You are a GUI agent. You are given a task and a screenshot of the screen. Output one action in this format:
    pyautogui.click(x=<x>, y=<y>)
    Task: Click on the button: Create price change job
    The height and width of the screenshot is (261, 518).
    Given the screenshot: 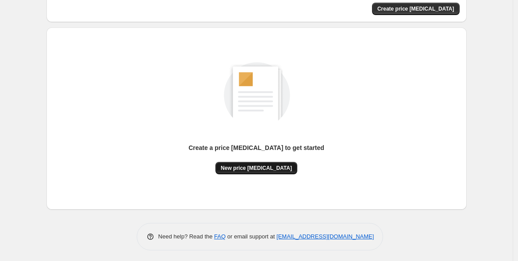 What is the action you would take?
    pyautogui.click(x=416, y=9)
    